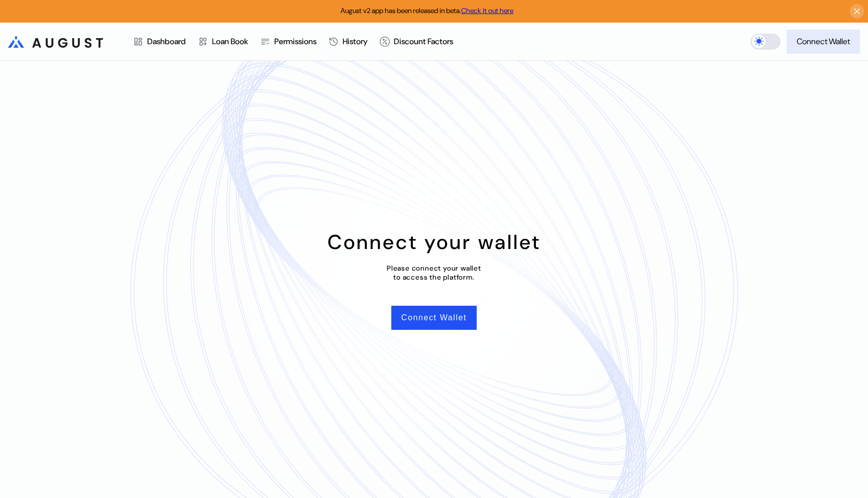 This screenshot has height=498, width=868. What do you see at coordinates (159, 42) in the screenshot?
I see `a: Dashboard` at bounding box center [159, 42].